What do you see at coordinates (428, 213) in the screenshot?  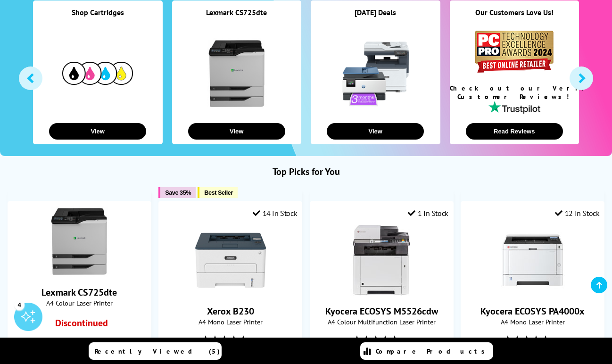 I see `div: 1 In Stock` at bounding box center [428, 213].